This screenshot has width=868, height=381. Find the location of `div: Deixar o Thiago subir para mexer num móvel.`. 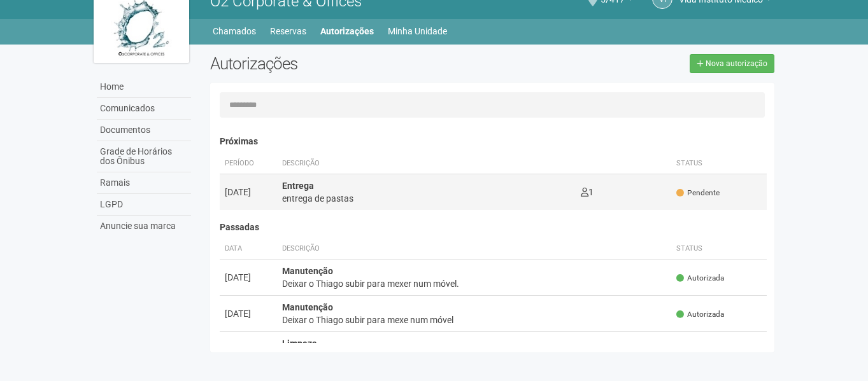

div: Deixar o Thiago subir para mexer num móvel. is located at coordinates (475, 283).